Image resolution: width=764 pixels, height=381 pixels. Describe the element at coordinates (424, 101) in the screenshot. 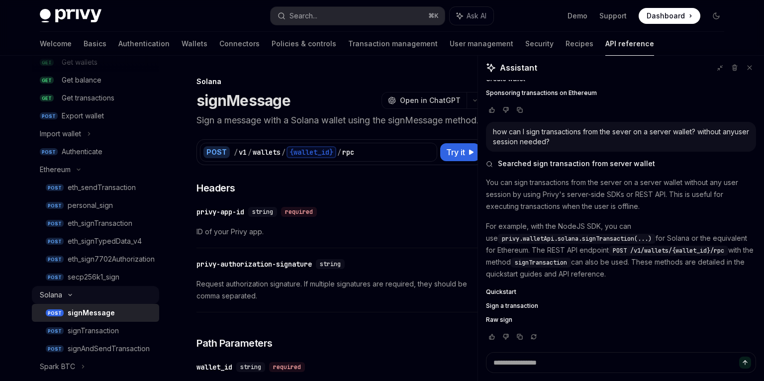

I see `button: Open in ChatGPT` at that location.